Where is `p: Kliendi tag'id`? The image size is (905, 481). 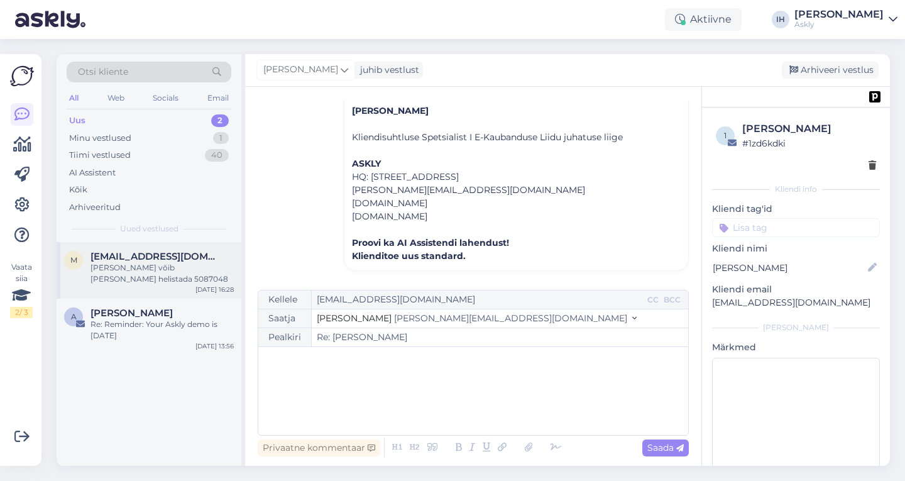 p: Kliendi tag'id is located at coordinates (796, 209).